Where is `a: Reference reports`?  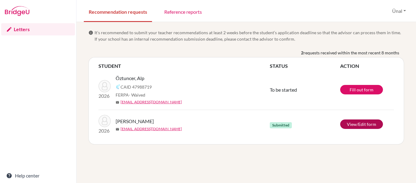
a: Reference reports is located at coordinates (183, 11).